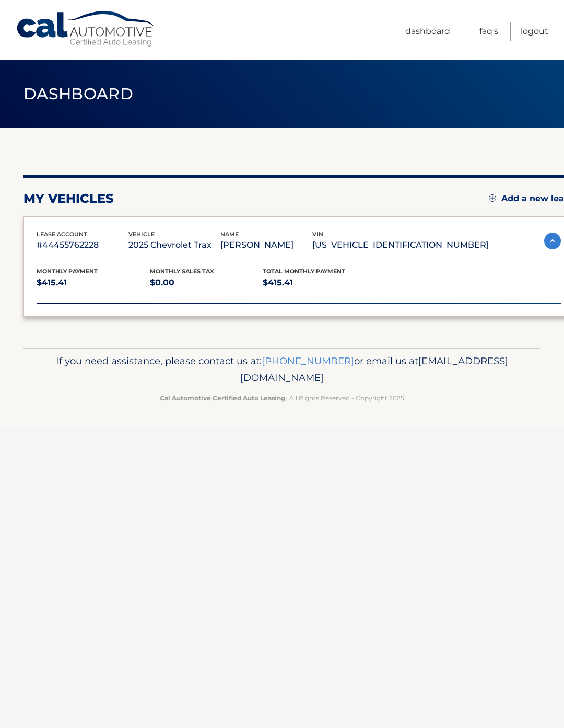 The height and width of the screenshot is (728, 564). What do you see at coordinates (318, 234) in the screenshot?
I see `span: vin` at bounding box center [318, 234].